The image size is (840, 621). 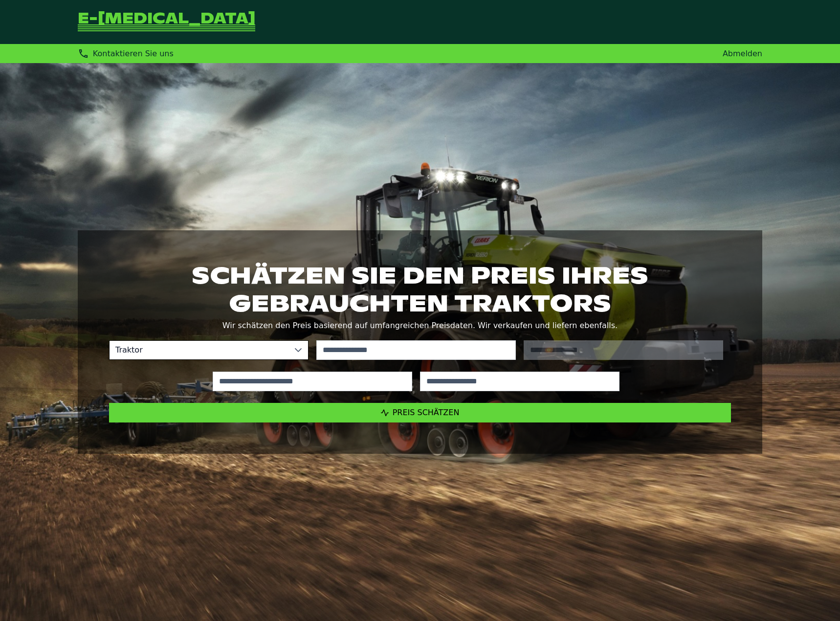 What do you see at coordinates (742, 53) in the screenshot?
I see `a: Abmelden` at bounding box center [742, 53].